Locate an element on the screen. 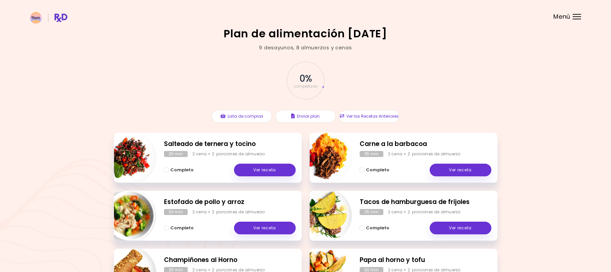  button: Completo - Tacos de hamburguesa de frijoles is located at coordinates (374, 228).